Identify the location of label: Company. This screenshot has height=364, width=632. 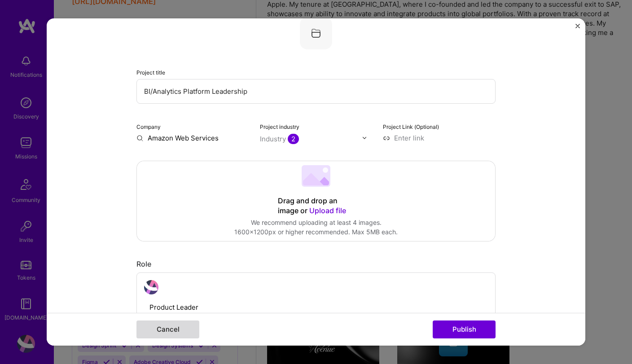
(148, 126).